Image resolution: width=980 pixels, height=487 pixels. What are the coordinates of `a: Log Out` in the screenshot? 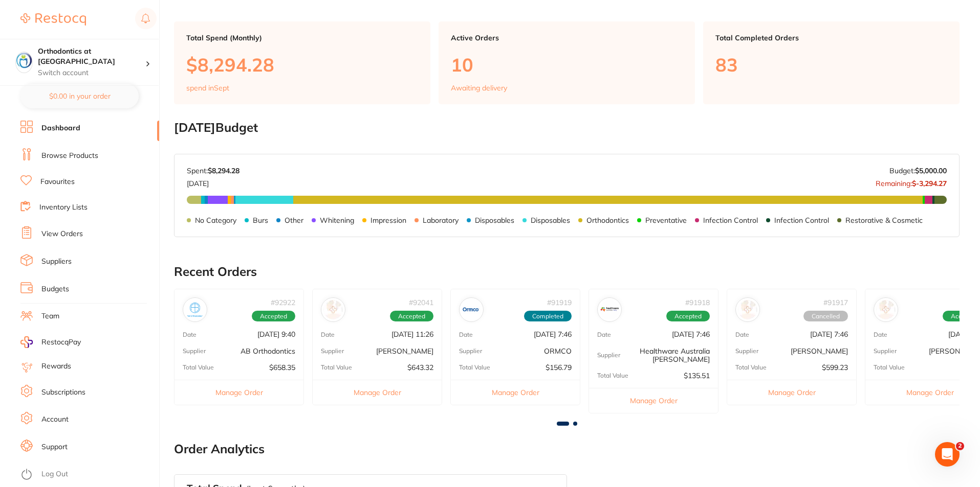 It's located at (55, 474).